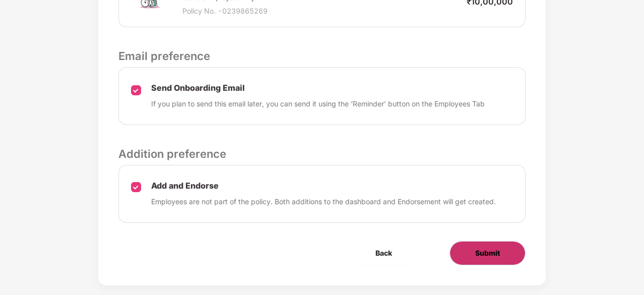  What do you see at coordinates (324, 185) in the screenshot?
I see `p: Add and Endorse` at bounding box center [324, 185].